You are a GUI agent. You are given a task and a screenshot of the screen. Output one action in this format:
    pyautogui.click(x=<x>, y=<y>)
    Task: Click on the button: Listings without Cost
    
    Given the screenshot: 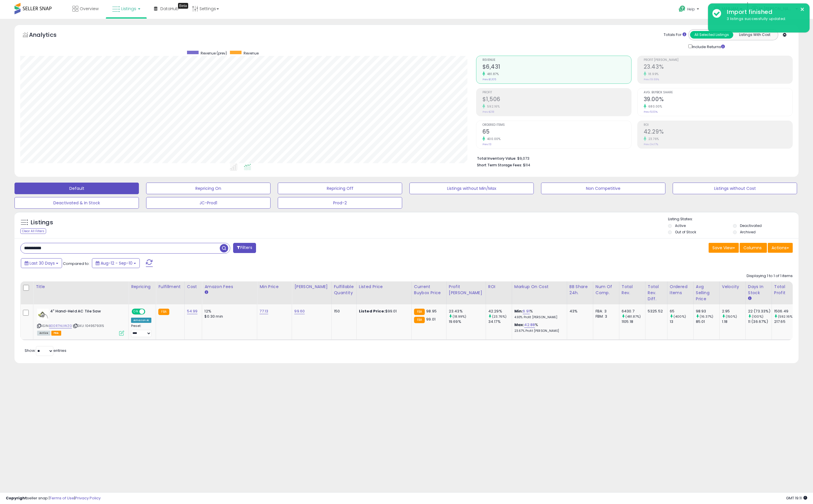 What is the action you would take?
    pyautogui.click(x=735, y=188)
    